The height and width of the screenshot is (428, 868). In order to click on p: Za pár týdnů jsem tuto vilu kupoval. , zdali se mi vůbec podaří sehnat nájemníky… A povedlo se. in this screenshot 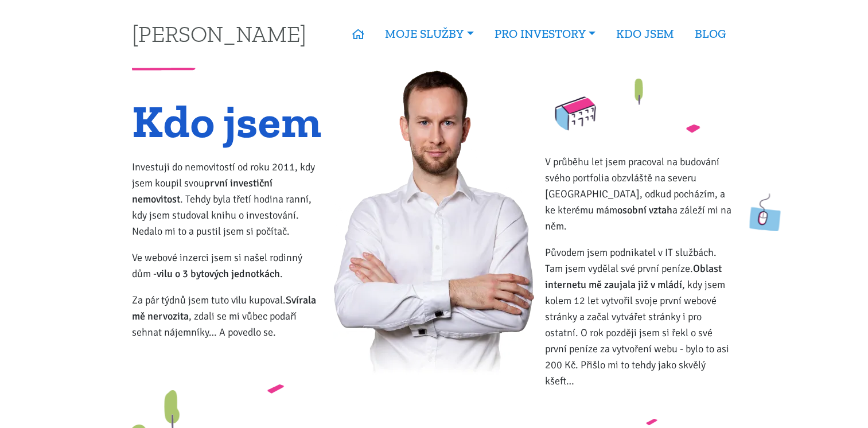, I will do `click(227, 316)`.